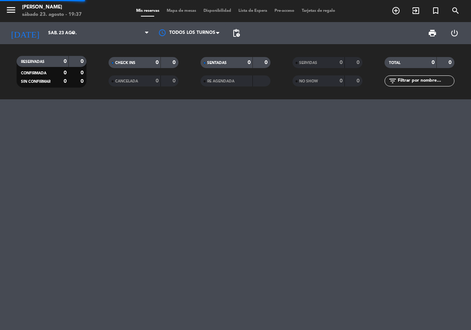 Image resolution: width=471 pixels, height=330 pixels. I want to click on span: Mapa de mesas, so click(182, 11).